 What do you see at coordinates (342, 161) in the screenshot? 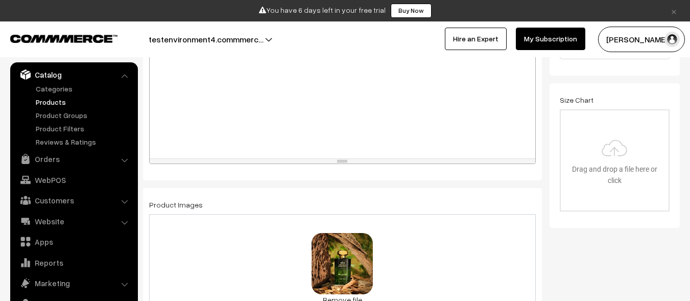
I see `div: resize` at bounding box center [342, 161].